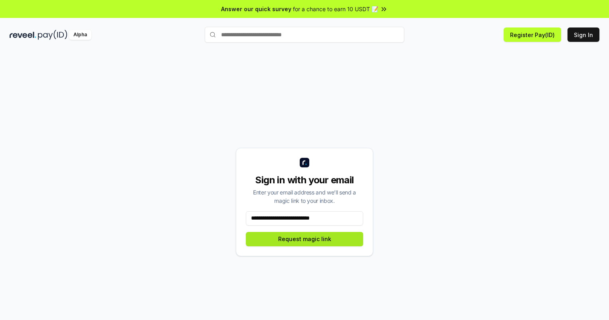 The image size is (609, 320). I want to click on div: Alpha, so click(80, 35).